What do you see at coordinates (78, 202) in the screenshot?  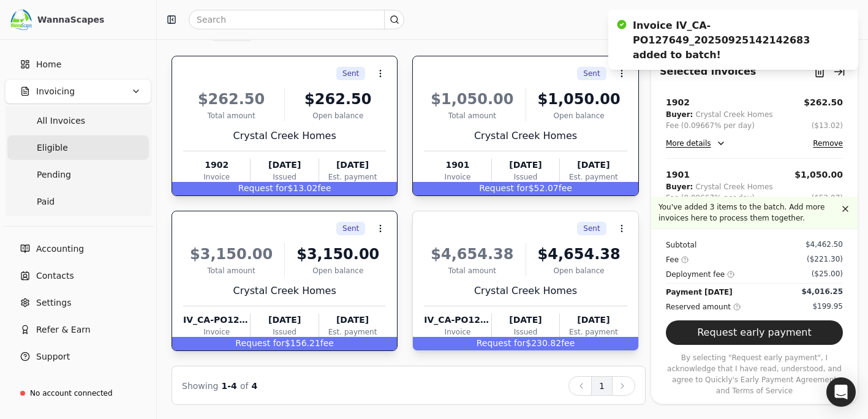 I see `a: Paid` at bounding box center [78, 202].